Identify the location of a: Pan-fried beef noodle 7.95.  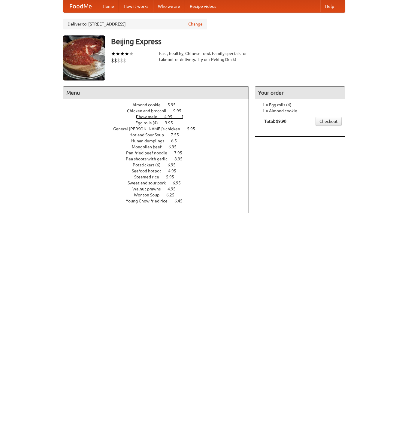
(160, 153).